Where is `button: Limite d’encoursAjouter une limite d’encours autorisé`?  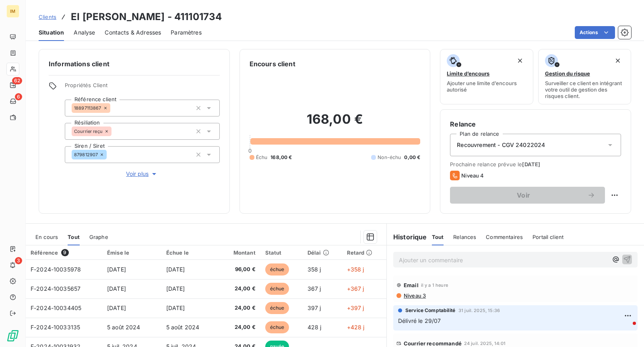
button: Limite d’encoursAjouter une limite d’encours autorisé is located at coordinates (486, 76).